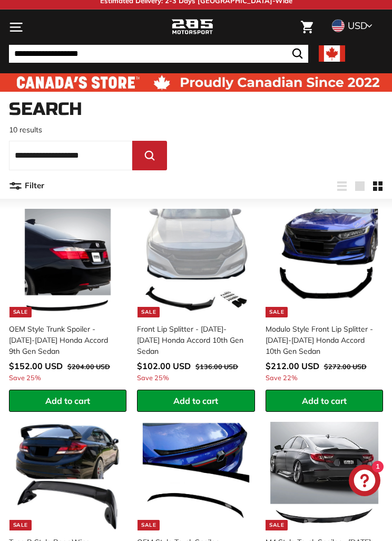 This screenshot has height=541, width=392. What do you see at coordinates (345, 366) in the screenshot?
I see `span: $272.00 USD` at bounding box center [345, 366].